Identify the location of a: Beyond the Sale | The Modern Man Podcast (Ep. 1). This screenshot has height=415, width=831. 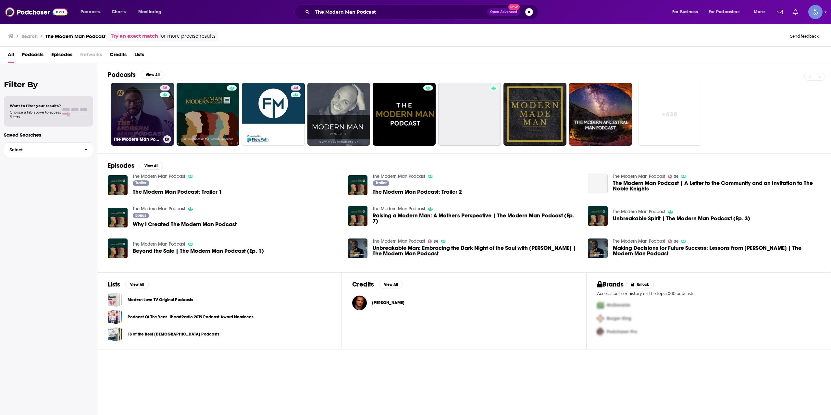
(118, 248).